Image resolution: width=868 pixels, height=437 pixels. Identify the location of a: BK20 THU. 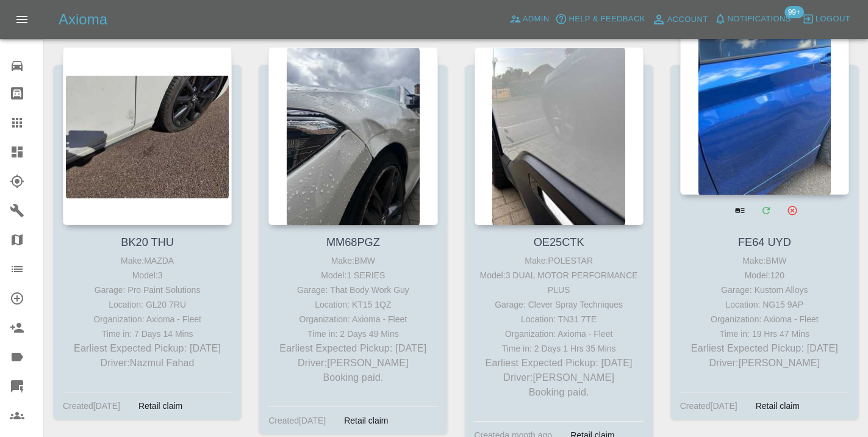
(147, 242).